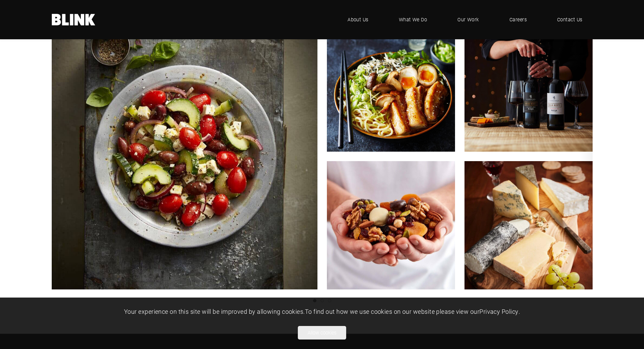 The width and height of the screenshot is (644, 349). What do you see at coordinates (529, 225) in the screenshot?
I see `img: 15-cheese-board.jpg` at bounding box center [529, 225].